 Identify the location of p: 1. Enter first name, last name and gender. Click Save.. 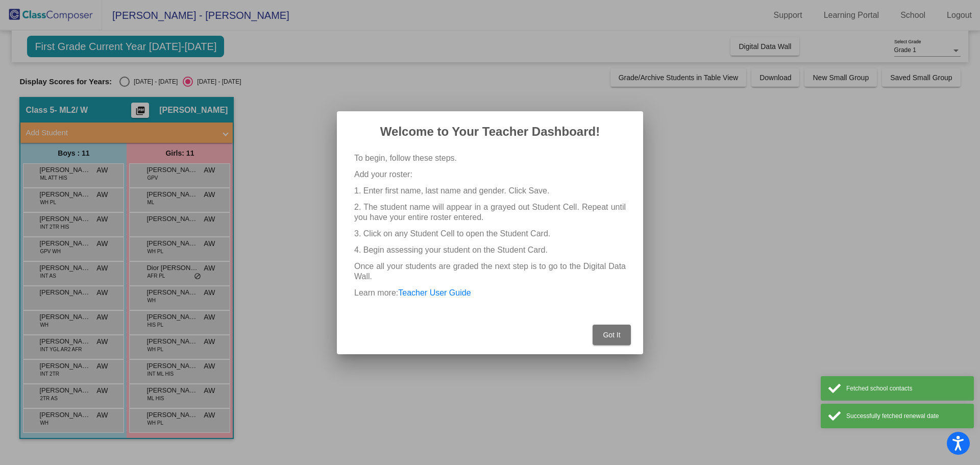
(490, 191).